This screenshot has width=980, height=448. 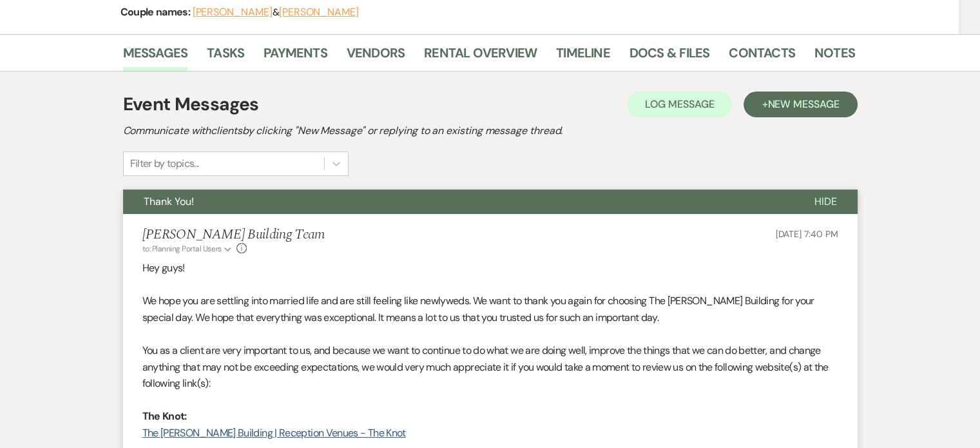 What do you see at coordinates (157, 11) in the screenshot?
I see `span: Couple names:` at bounding box center [157, 11].